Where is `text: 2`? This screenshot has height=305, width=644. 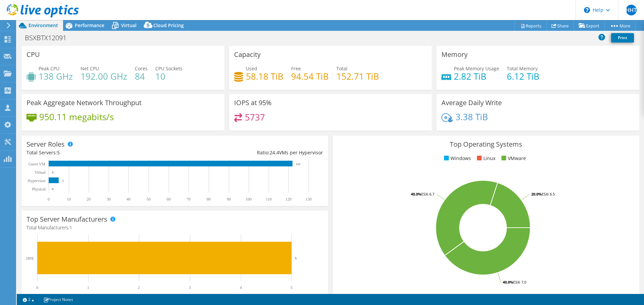
text: 2 is located at coordinates (139, 288).